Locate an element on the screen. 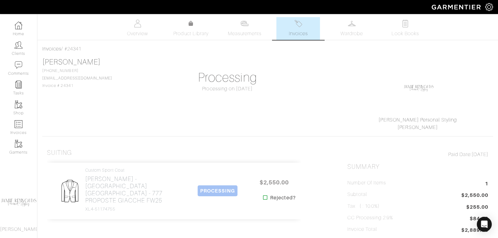 The width and height of the screenshot is (498, 238). h5: Number of Items is located at coordinates (367, 183).